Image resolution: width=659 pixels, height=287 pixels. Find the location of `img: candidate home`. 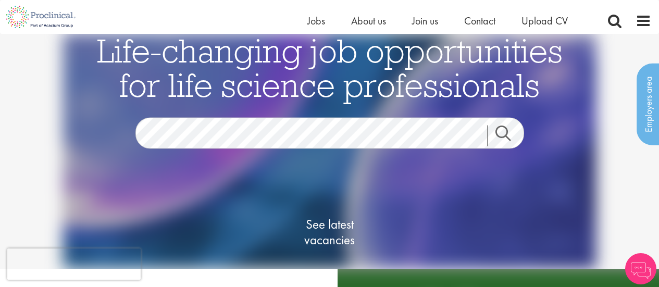

img: candidate home is located at coordinates (329, 151).